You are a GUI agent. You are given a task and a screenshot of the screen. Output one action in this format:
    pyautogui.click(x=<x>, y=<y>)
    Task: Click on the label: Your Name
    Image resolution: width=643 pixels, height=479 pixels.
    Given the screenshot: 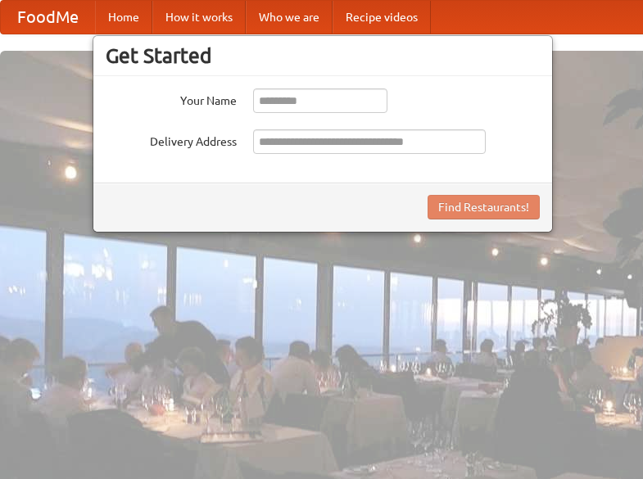 What is the action you would take?
    pyautogui.click(x=171, y=98)
    